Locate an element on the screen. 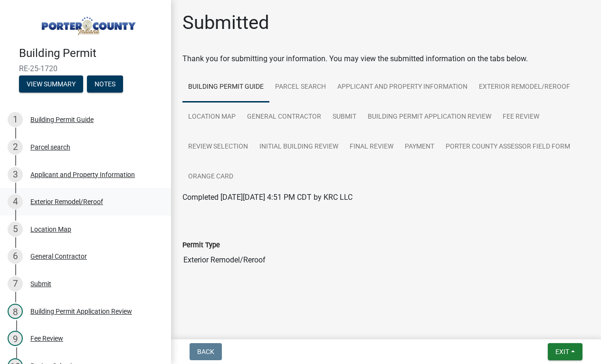  h4: Building Permit is located at coordinates (91, 53).